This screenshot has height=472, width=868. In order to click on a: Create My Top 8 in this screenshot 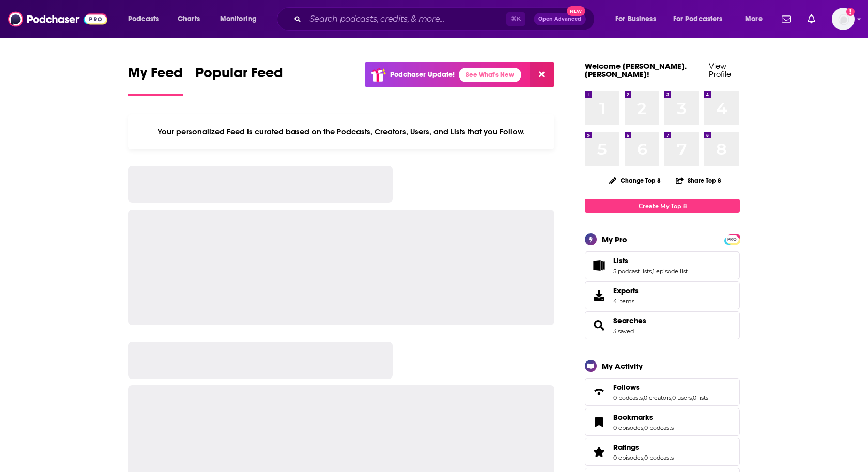, I will do `click(662, 206)`.